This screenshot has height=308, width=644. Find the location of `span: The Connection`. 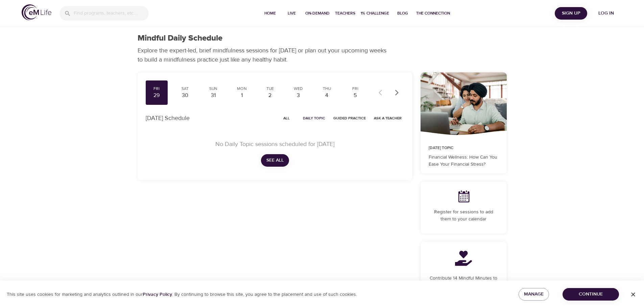

span: The Connection is located at coordinates (433, 13).